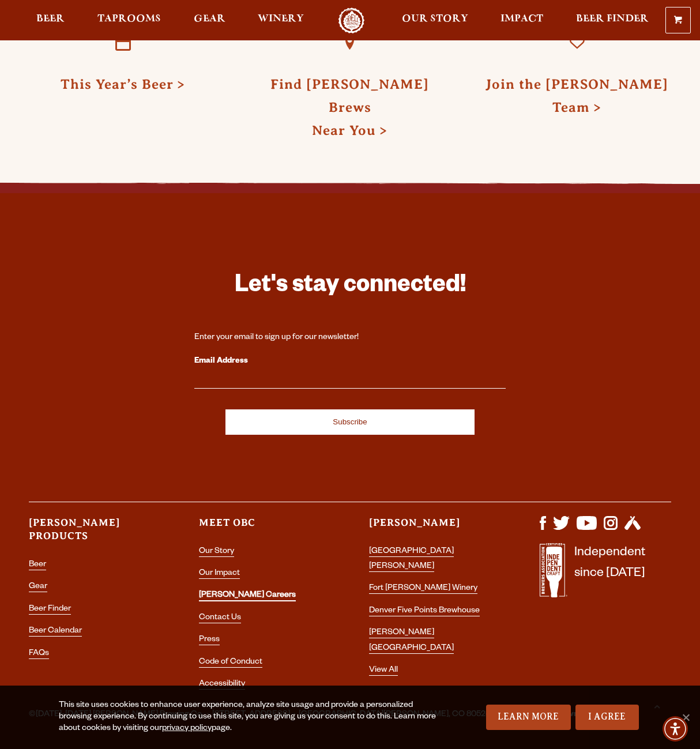 The image size is (700, 749). What do you see at coordinates (543, 529) in the screenshot?
I see `a: Visit us on Facebook` at bounding box center [543, 529].